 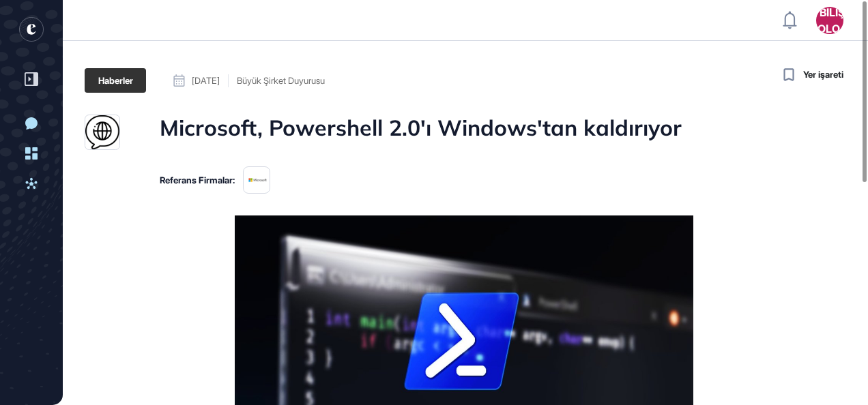 What do you see at coordinates (829, 21) in the screenshot?
I see `button: EY Bilişim Teknolojileri` at bounding box center [829, 21].